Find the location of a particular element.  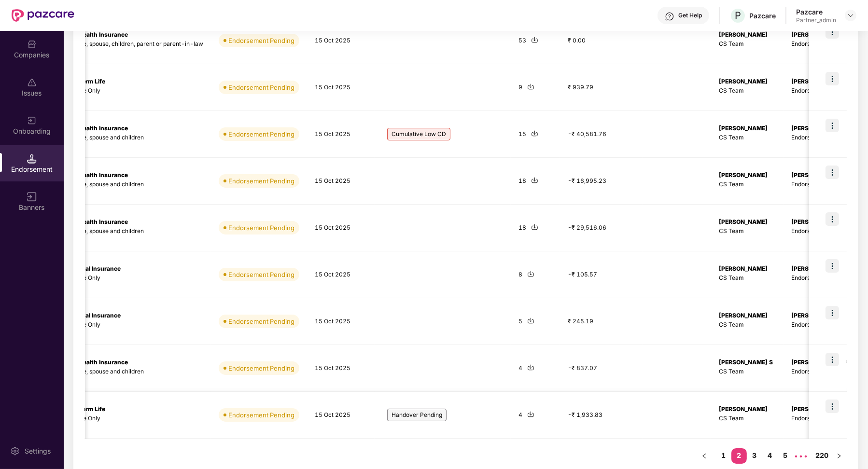

img: svg+xml;base64,PHN2ZyB3aWR0aD0iMTYiIGhlaWdodD0iMTYiIHZpZXdCb3g9IjAgMCAxNiAxNiIgZmlsbD0ibm9uZSIgeG... is located at coordinates (32, 197).